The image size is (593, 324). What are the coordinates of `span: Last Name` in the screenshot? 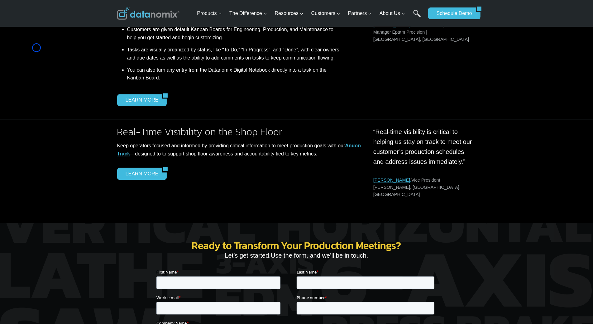 It's located at (150, 3).